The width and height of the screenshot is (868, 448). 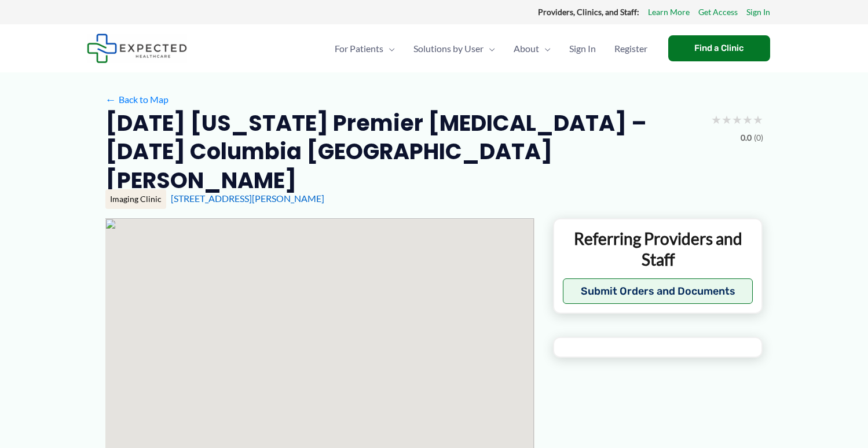 I want to click on img: Expected Healthcare Logo - side, dark font, small, so click(x=137, y=48).